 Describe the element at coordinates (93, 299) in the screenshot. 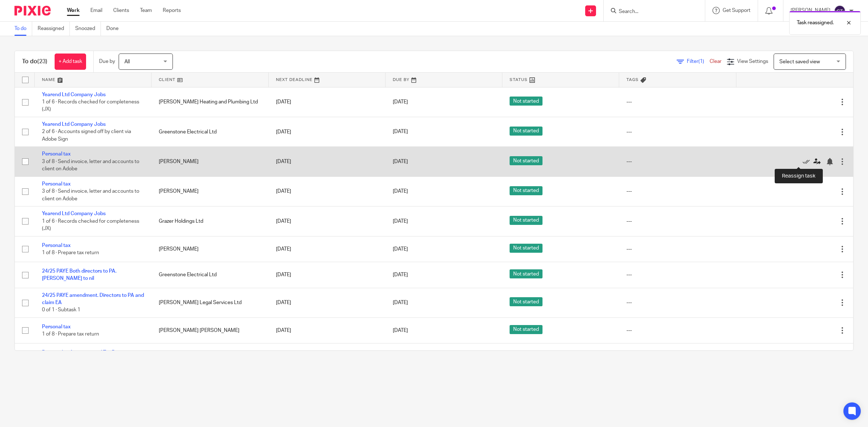

I see `a: 24/25 PAYE amendment. Directors to PA and claim EA` at that location.